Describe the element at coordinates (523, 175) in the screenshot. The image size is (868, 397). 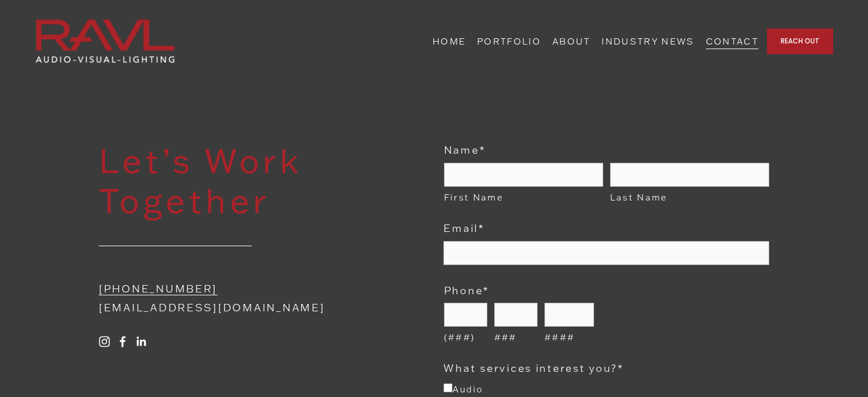
I see `input: First Name` at that location.